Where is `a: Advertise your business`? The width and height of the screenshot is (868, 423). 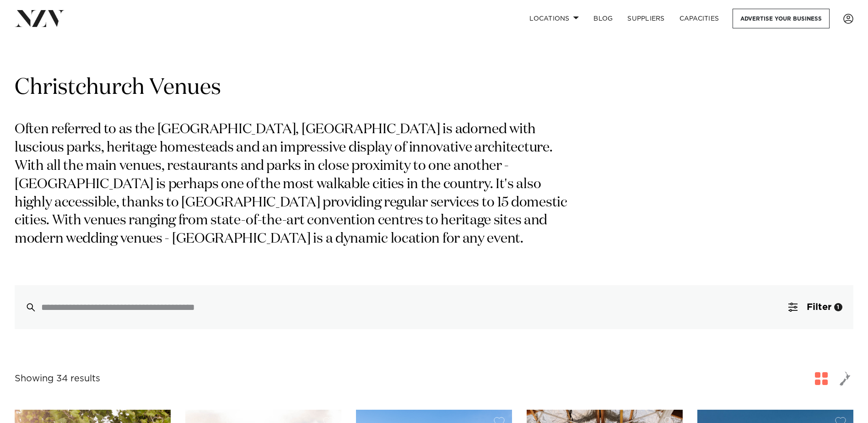
a: Advertise your business is located at coordinates (780, 18).